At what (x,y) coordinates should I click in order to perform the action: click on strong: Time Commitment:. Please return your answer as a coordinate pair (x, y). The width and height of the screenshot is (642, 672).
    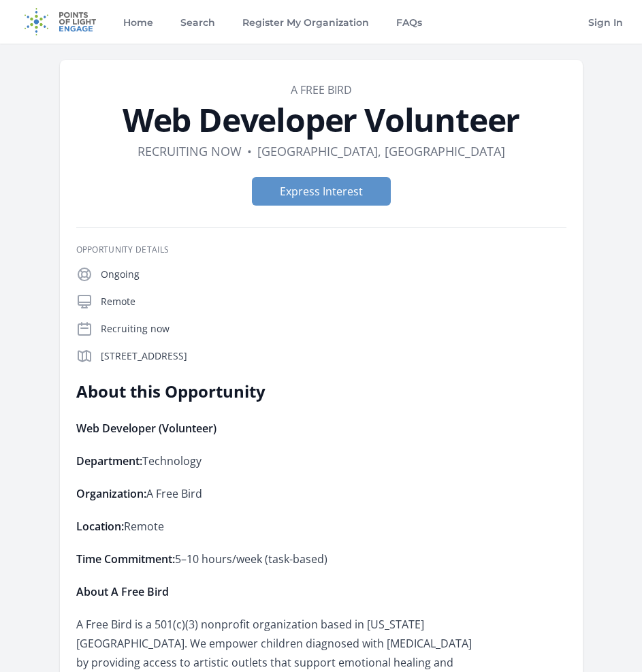
    Looking at the image, I should click on (125, 559).